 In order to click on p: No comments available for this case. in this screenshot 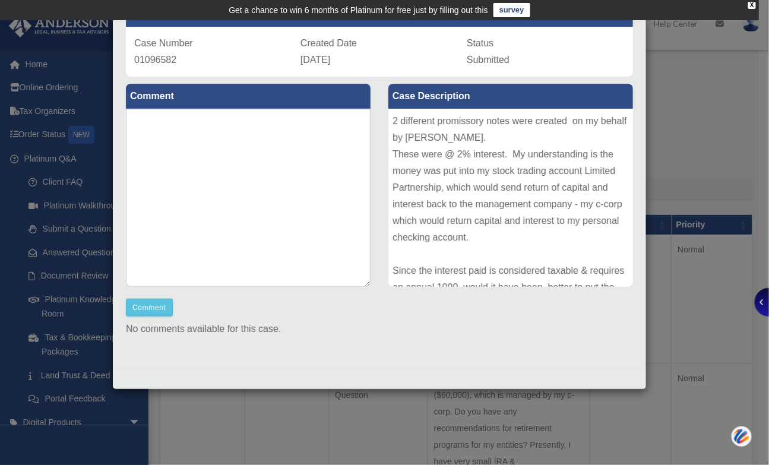, I will do `click(380, 329)`.